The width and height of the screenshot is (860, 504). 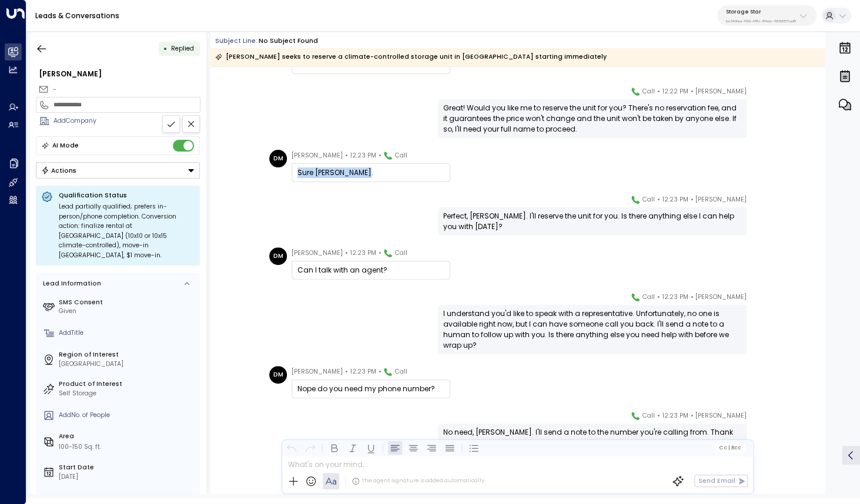 What do you see at coordinates (128, 354) in the screenshot?
I see `label: Region of Interest` at bounding box center [128, 354].